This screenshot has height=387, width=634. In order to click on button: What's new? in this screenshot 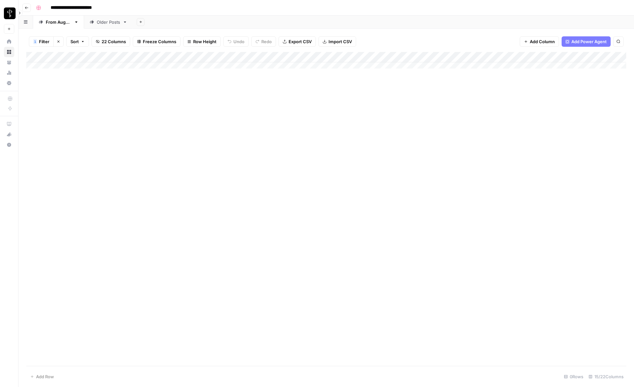, I will do `click(9, 134)`.